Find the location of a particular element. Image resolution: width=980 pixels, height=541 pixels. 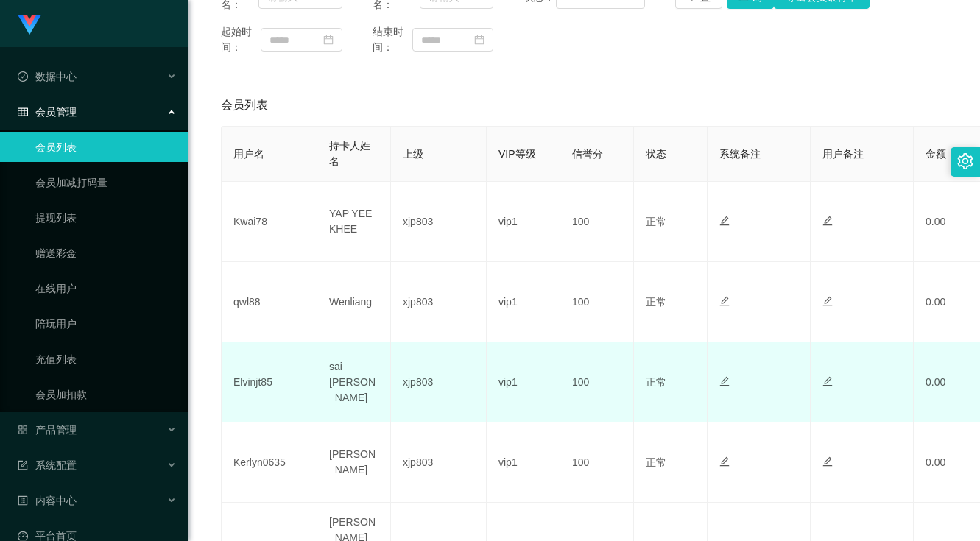

a: 赠送彩金 is located at coordinates (106, 253).